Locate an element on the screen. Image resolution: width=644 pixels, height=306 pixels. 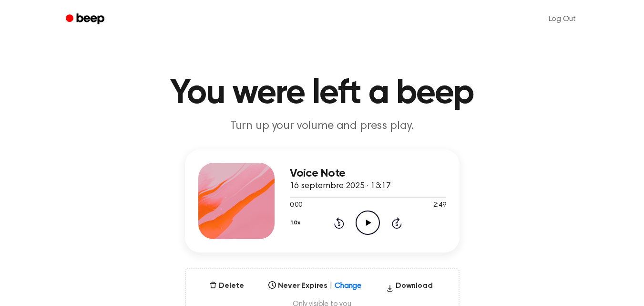
p: Turn up your volume and press play. is located at coordinates (323, 126).